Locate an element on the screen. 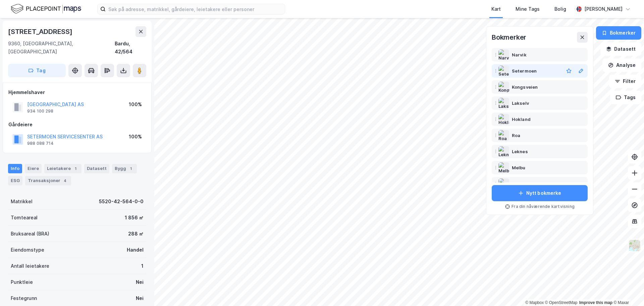  div: Hokland is located at coordinates (521, 119).